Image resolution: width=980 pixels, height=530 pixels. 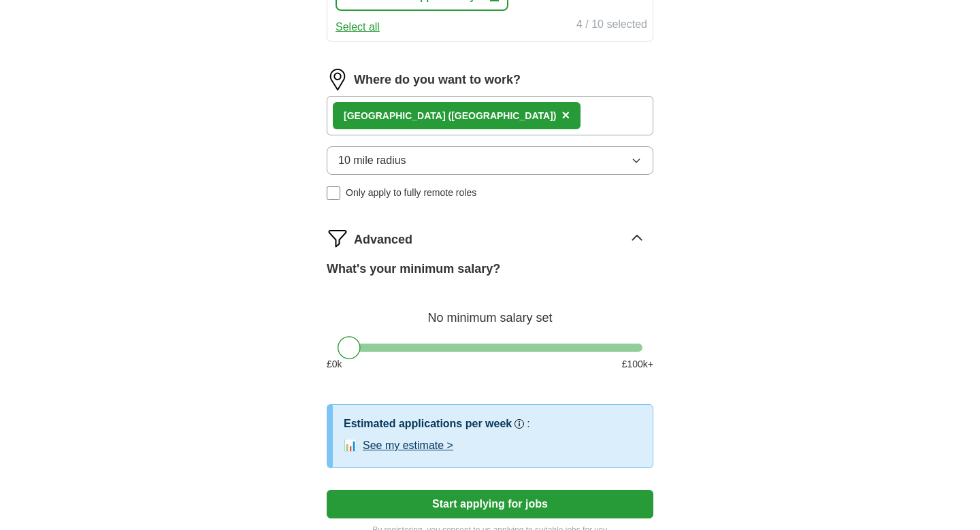 I want to click on button: See my estimate >, so click(x=408, y=445).